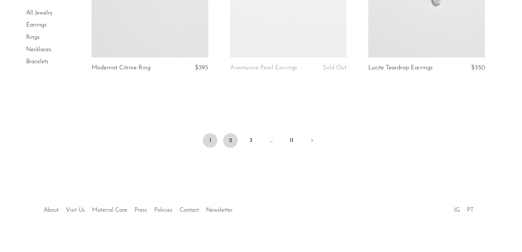 This screenshot has height=252, width=522. Describe the element at coordinates (264, 68) in the screenshot. I see `a: Aventurine Pearl Earrings` at that location.